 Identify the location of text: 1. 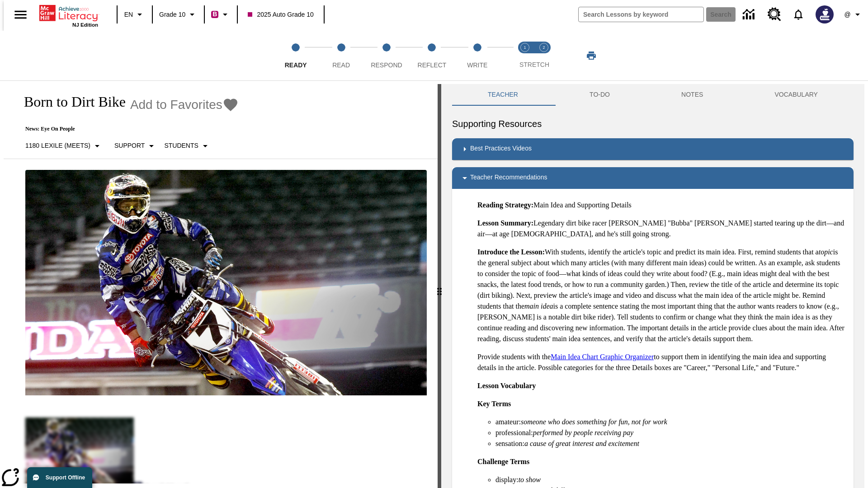
(525, 48).